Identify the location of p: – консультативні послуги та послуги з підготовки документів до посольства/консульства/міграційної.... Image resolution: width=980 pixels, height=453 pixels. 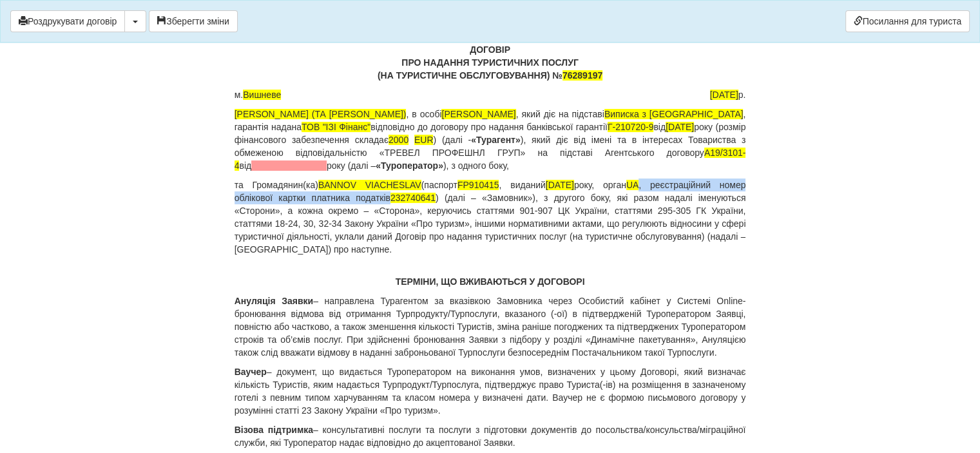
(490, 437).